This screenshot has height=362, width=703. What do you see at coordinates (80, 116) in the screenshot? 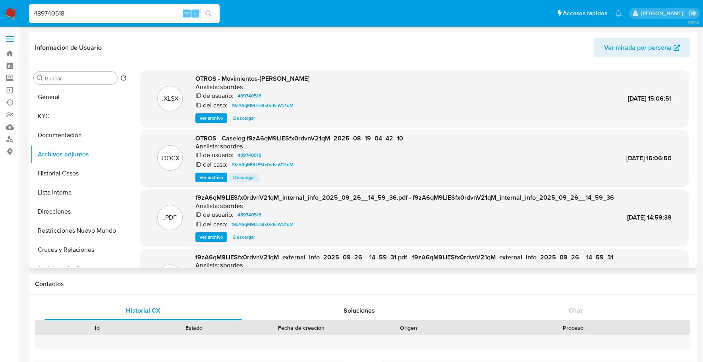
I see `button: KYC` at bounding box center [80, 116].